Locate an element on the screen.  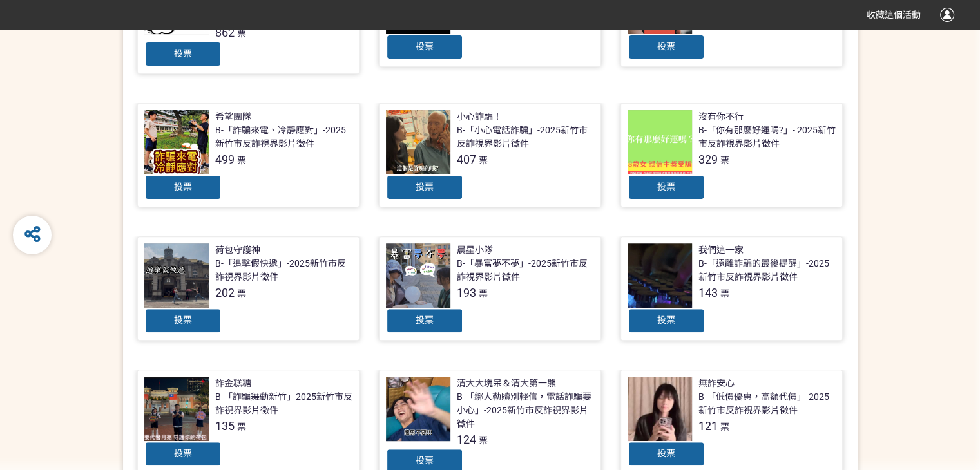
a: 晨星小隊B-「暴富夢不夢」-2025新竹市反詐視界影片徵件193票投票 is located at coordinates (489, 289).